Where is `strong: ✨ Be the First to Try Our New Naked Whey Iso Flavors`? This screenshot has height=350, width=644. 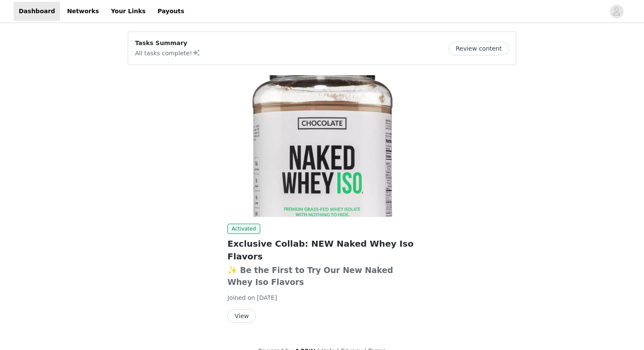 strong: ✨ Be the First to Try Our New Naked Whey Iso Flavors is located at coordinates (310, 276).